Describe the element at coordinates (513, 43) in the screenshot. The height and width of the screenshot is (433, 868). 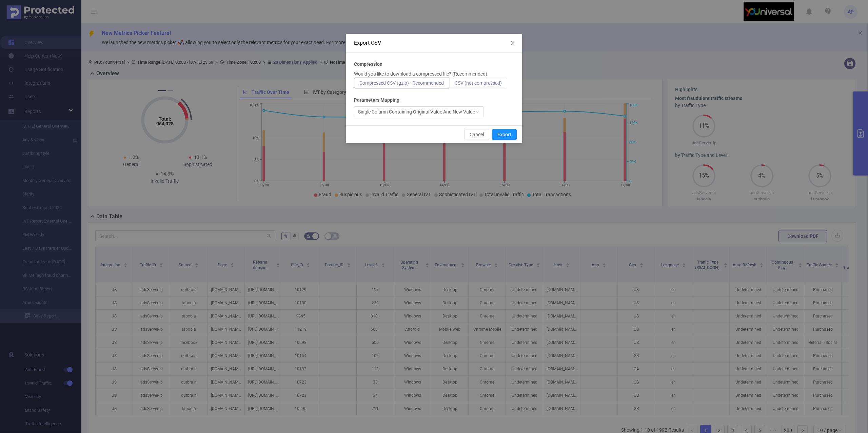
I see `button: Close` at that location.